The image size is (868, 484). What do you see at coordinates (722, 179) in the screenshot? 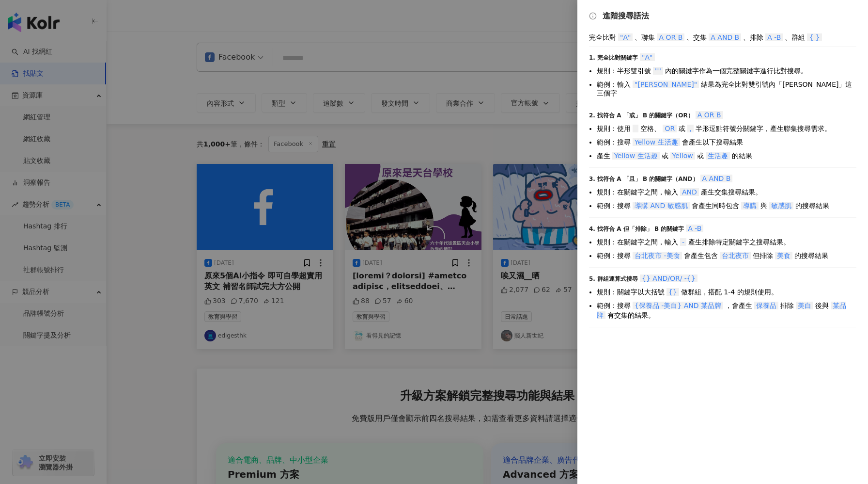
I see `div: 3. 找符合 A 「且」 B 的關鍵字（AND）` at bounding box center [722, 179].